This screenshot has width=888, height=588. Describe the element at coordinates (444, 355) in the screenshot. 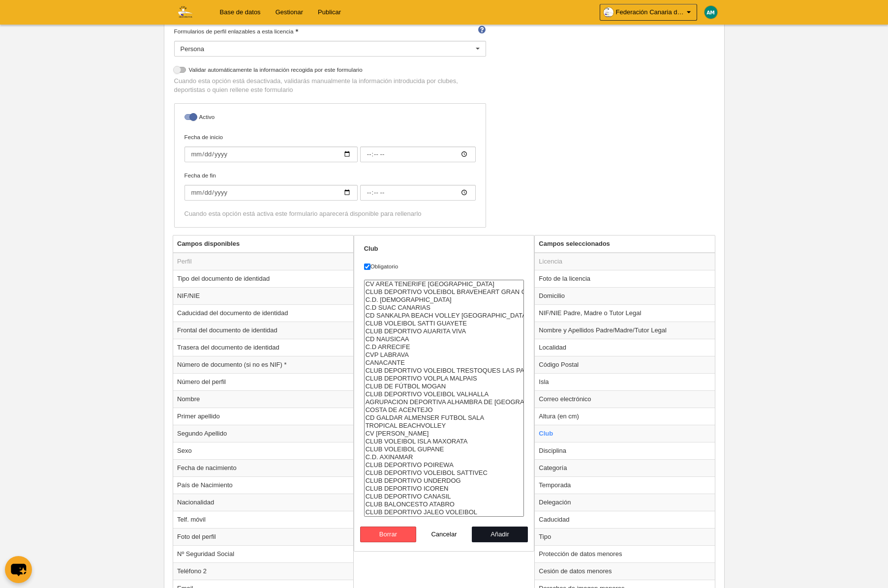

I see `option: CVP LABRAVA` at that location.